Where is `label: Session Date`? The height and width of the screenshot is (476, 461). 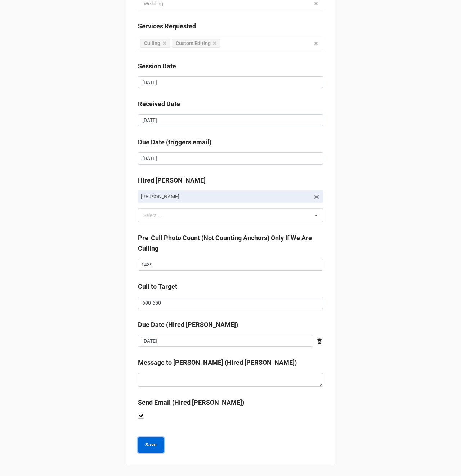 label: Session Date is located at coordinates (157, 66).